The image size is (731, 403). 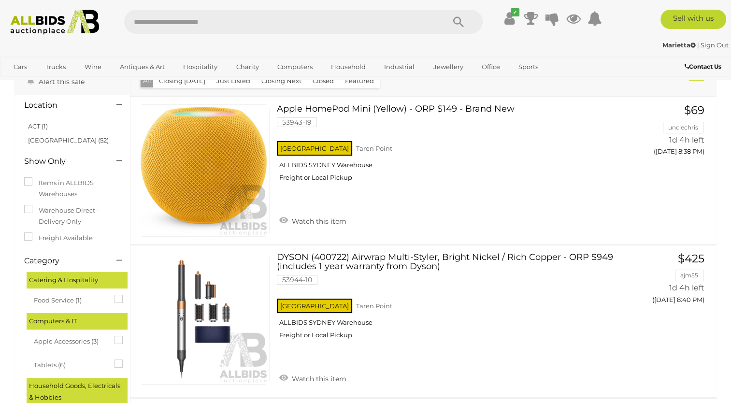 What do you see at coordinates (142, 67) in the screenshot?
I see `a: Antiques & Art` at bounding box center [142, 67].